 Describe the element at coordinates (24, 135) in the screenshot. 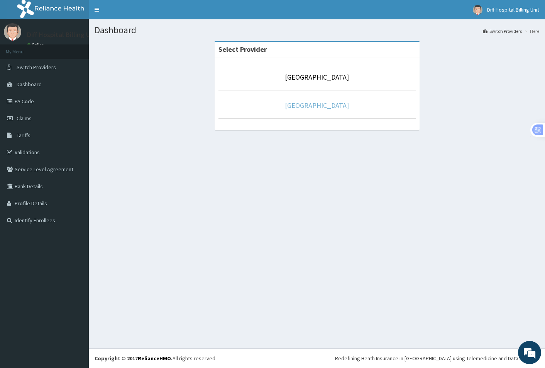

I see `span: Tariffs` at that location.